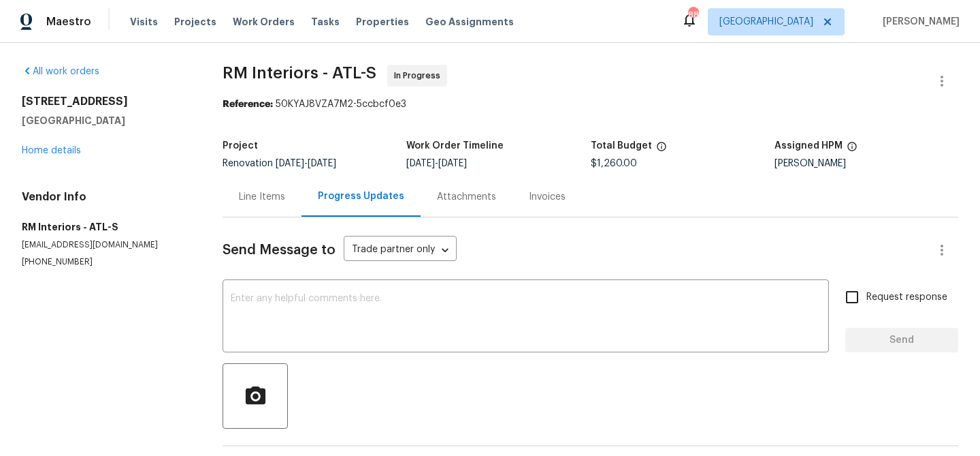 The height and width of the screenshot is (456, 980). I want to click on b: Reference:, so click(248, 104).